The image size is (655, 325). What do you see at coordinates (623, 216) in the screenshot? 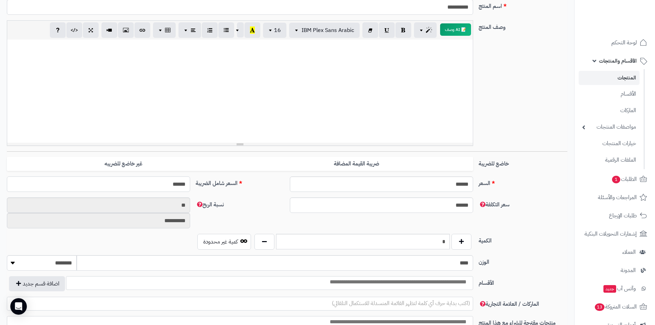
I see `span: طلبات الإرجاع` at bounding box center [623, 216].